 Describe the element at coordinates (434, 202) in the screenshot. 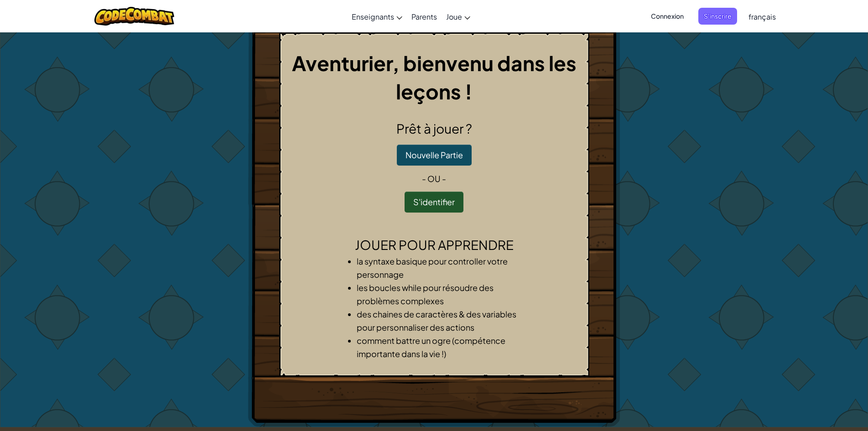

I see `button: S'identifier` at that location.